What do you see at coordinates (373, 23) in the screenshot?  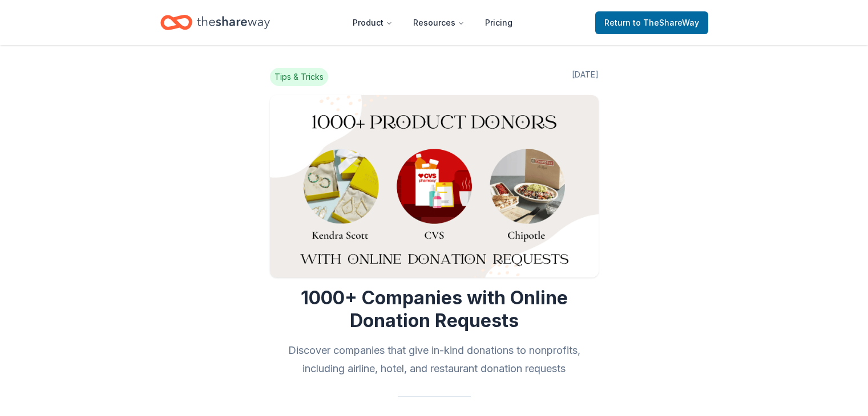 I see `button: Product` at bounding box center [373, 23].